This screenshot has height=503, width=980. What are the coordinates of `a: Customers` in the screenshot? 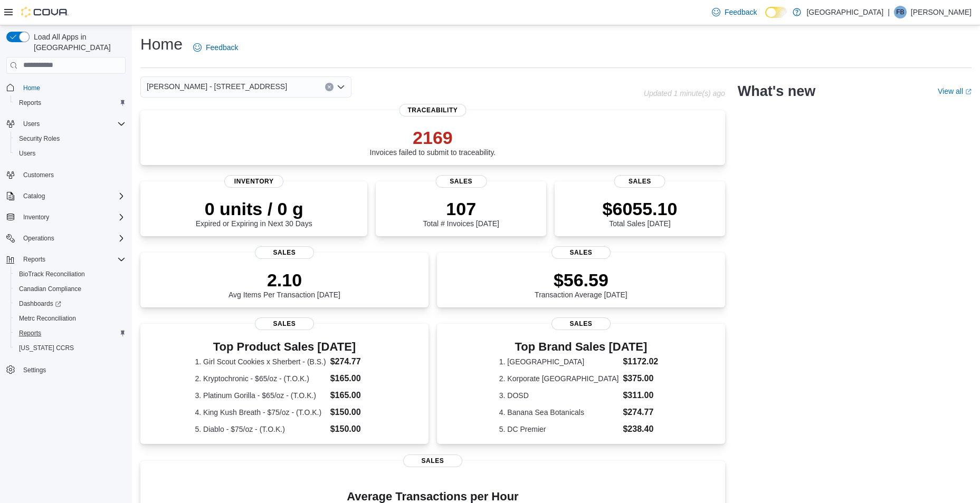 It's located at (38, 175).